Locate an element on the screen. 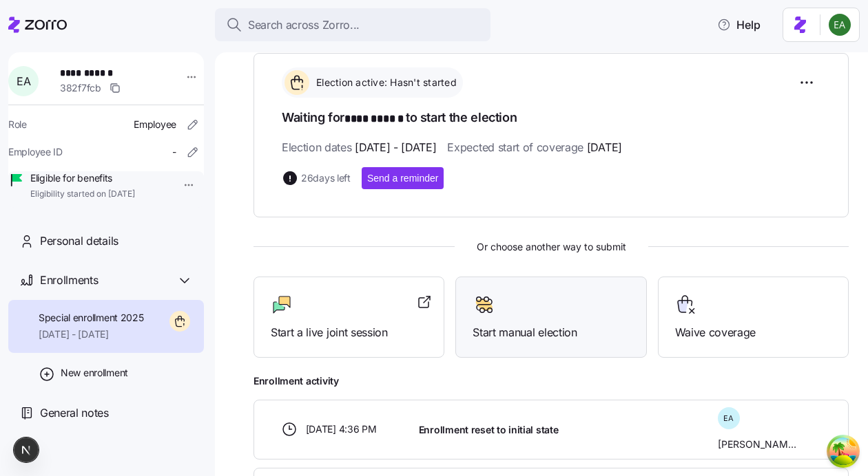  span: Role is located at coordinates (17, 125).